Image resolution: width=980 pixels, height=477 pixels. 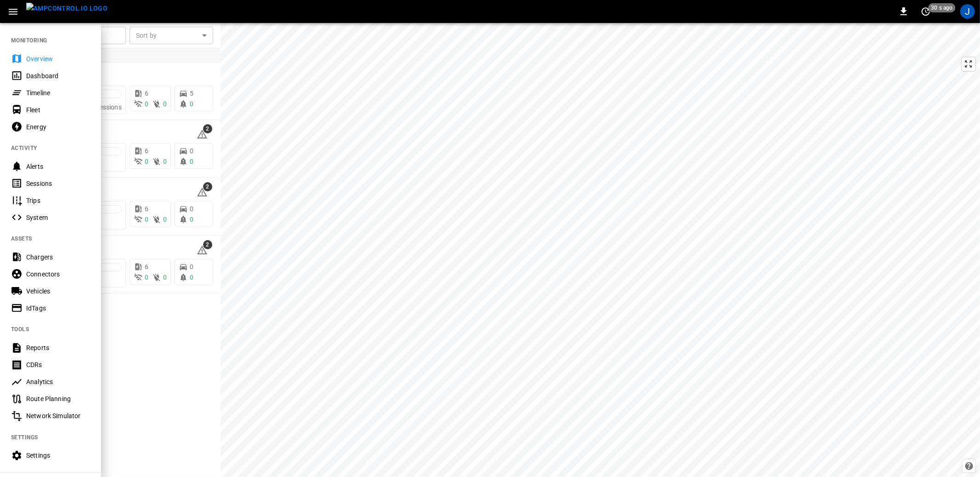 I want to click on div: Vehicles, so click(x=58, y=291).